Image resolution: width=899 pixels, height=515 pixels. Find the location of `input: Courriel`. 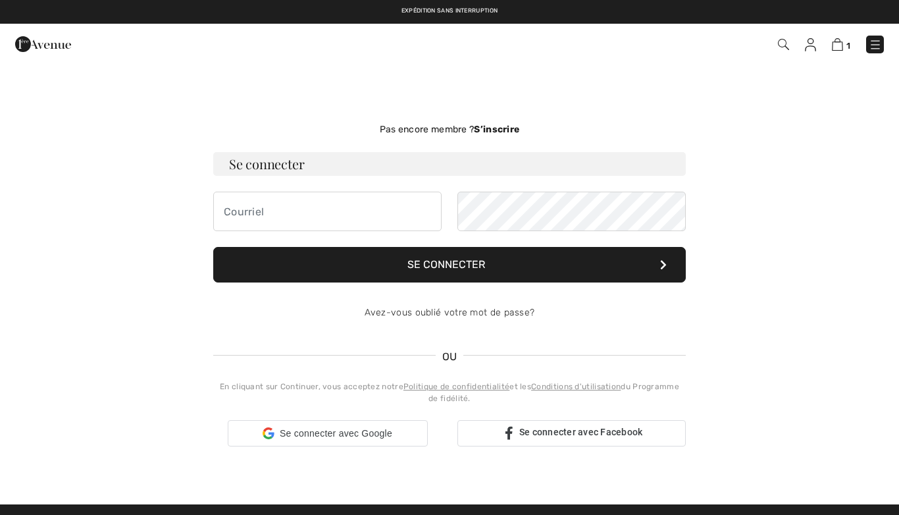

input: Courriel is located at coordinates (327, 211).